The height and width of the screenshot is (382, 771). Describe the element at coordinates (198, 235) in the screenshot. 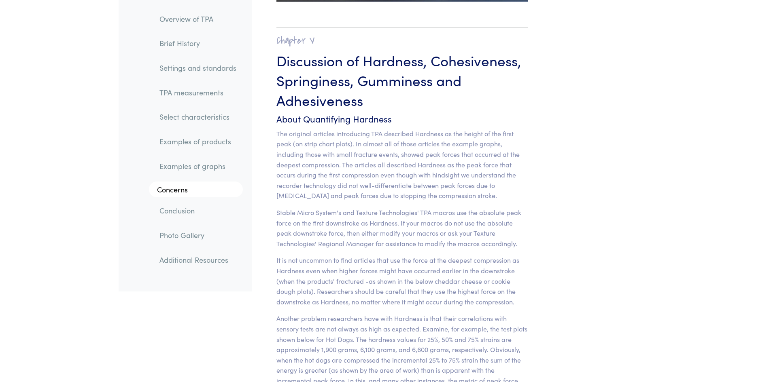

I see `a: Photo Gallery` at that location.